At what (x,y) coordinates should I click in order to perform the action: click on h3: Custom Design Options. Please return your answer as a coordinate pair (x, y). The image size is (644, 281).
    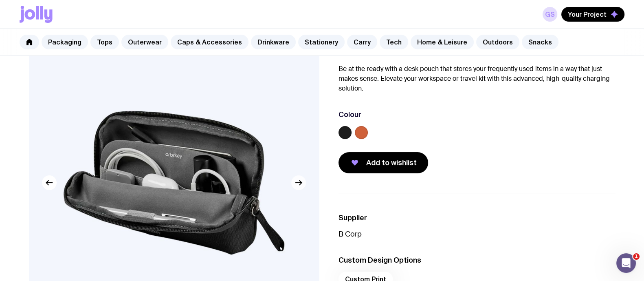
    Looking at the image, I should click on (477, 260).